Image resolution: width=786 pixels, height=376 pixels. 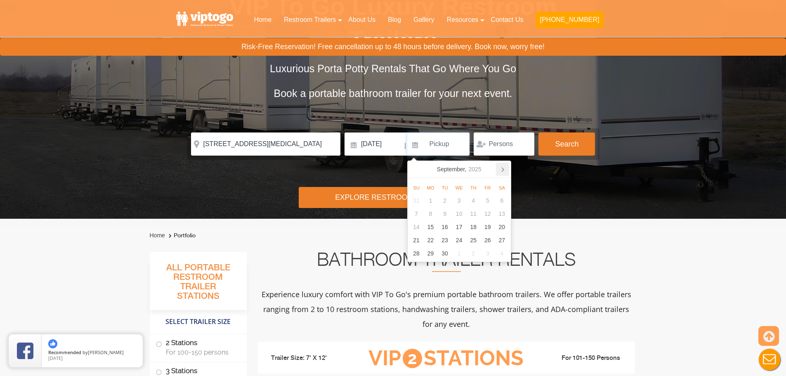 I want to click on li: Trailer Size: 7' X 12', so click(x=310, y=358).